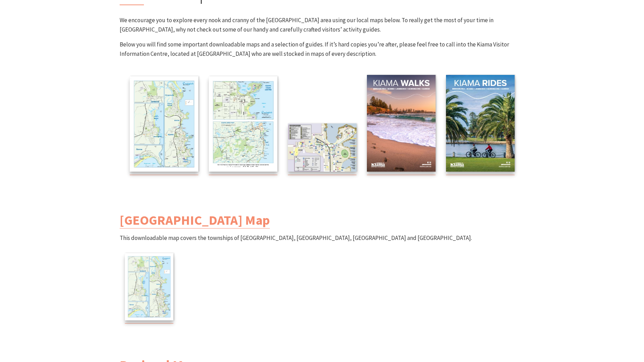  Describe the element at coordinates (480, 125) in the screenshot. I see `a: Kiama Cycling Guide` at that location.